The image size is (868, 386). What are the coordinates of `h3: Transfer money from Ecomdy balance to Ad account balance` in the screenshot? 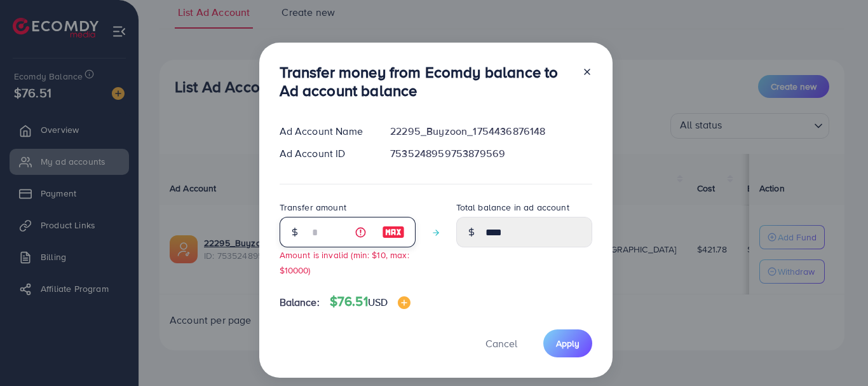 It's located at (425, 81).